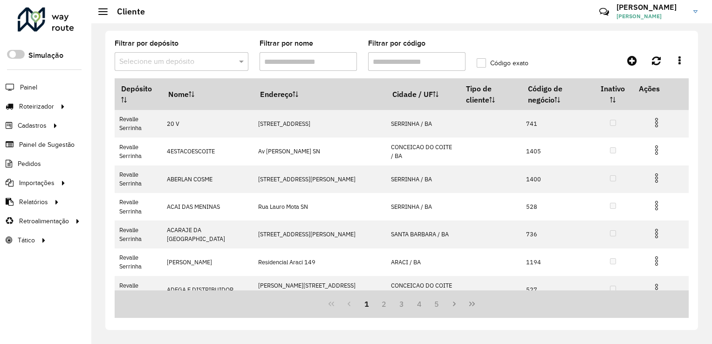 Image resolution: width=712 pixels, height=344 pixels. I want to click on th: Ações, so click(660, 88).